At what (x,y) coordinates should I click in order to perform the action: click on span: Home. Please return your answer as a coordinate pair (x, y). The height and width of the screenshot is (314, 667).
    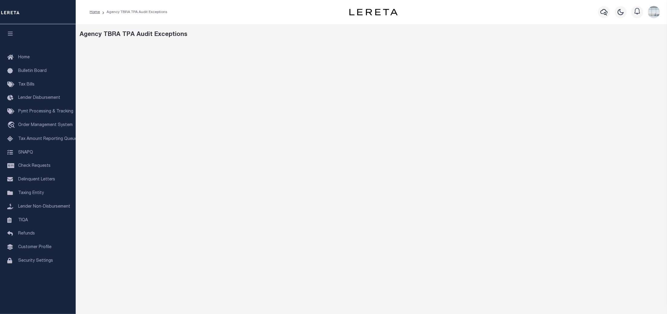
    Looking at the image, I should click on (24, 58).